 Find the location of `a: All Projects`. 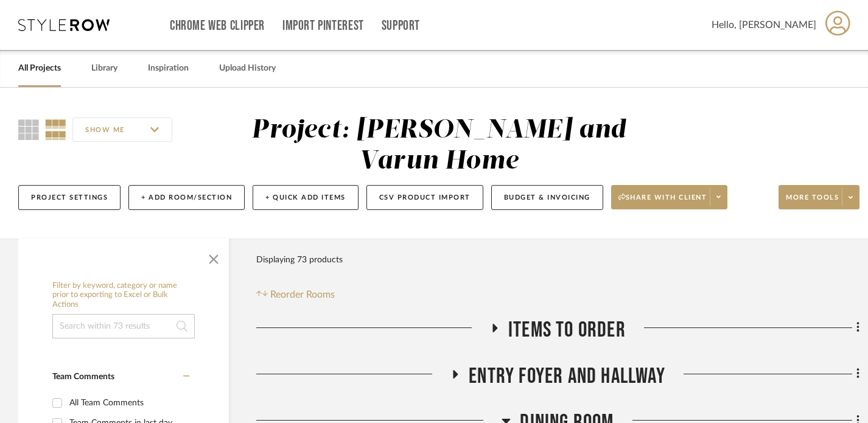

a: All Projects is located at coordinates (40, 68).